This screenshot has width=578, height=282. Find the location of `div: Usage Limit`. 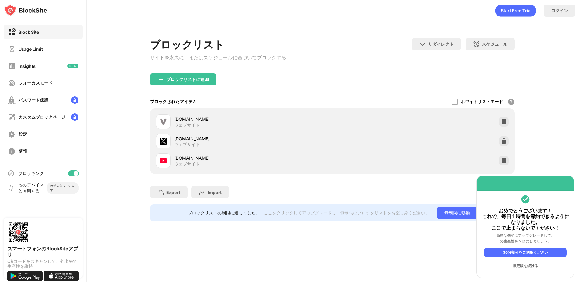

div: Usage Limit is located at coordinates (31, 49).